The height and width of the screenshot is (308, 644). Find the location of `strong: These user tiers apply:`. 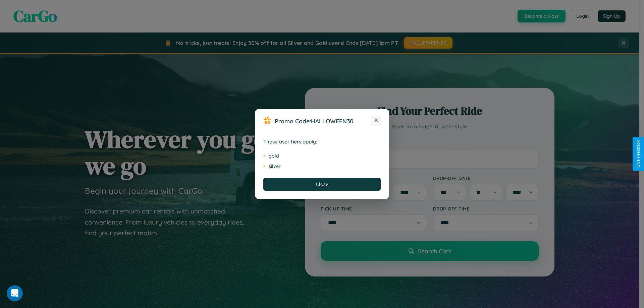

strong: These user tiers apply: is located at coordinates (290, 142).